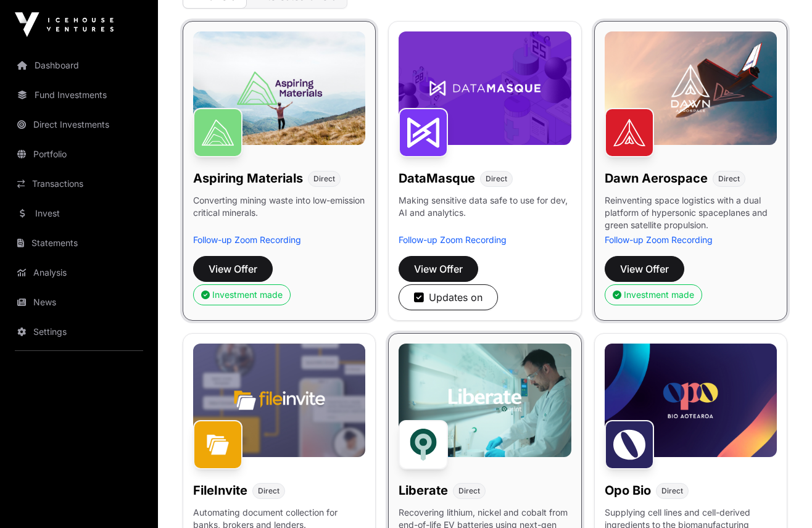 Image resolution: width=812 pixels, height=528 pixels. Describe the element at coordinates (656, 179) in the screenshot. I see `h1: Dawn Aerospace` at that location.